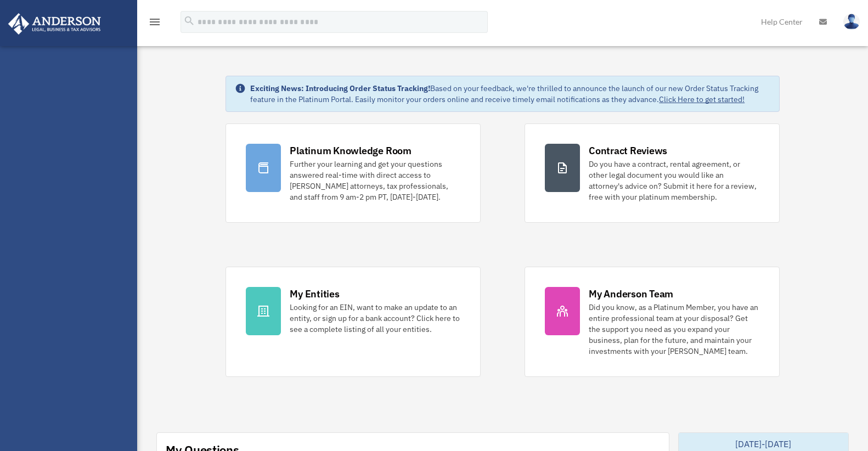  What do you see at coordinates (652, 173) in the screenshot?
I see `a: Contract Reviews Do you have a contract, rental agreement, or other legal document you would like...` at bounding box center [652, 173].